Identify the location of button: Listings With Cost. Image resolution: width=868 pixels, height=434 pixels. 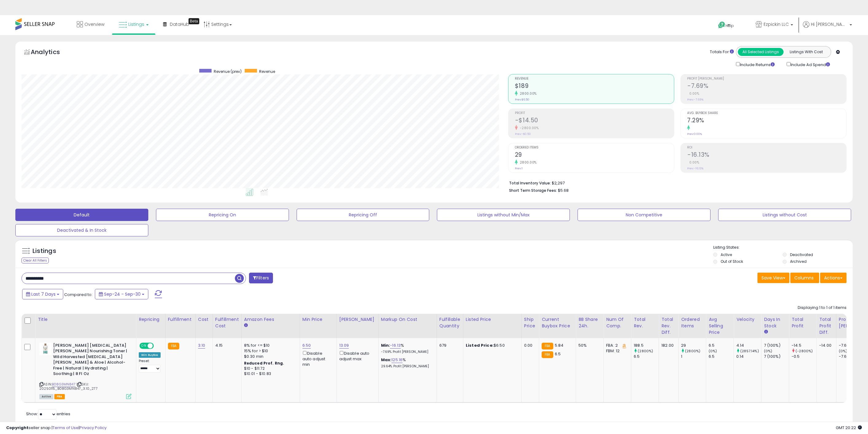
(806, 52).